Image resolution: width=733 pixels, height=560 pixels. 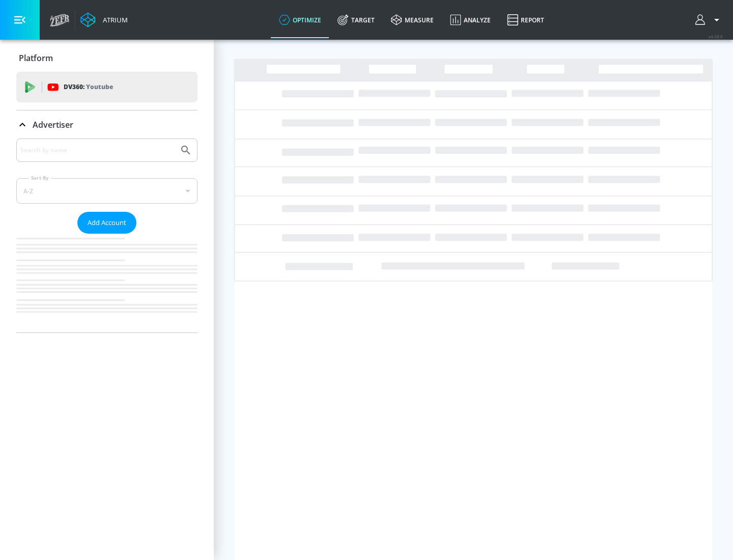 I want to click on label: Sort By, so click(x=39, y=178).